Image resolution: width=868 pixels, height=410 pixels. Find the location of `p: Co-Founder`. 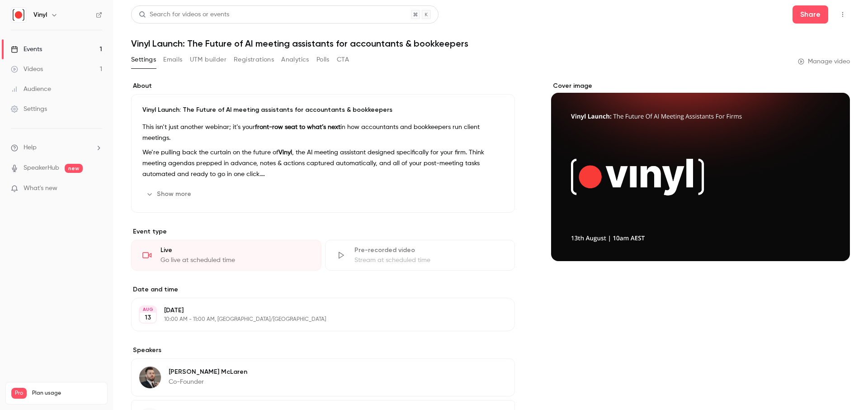

p: Co-Founder is located at coordinates (208, 382).